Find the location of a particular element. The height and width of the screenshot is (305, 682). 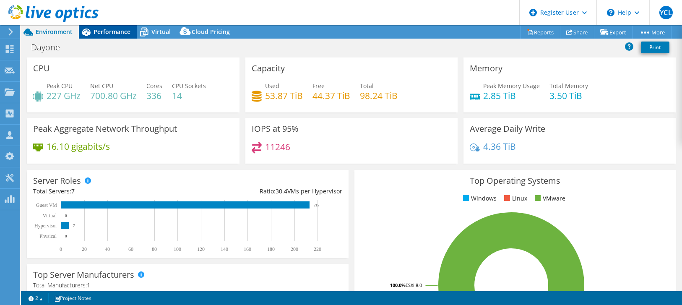

text: 180 is located at coordinates (271, 249).